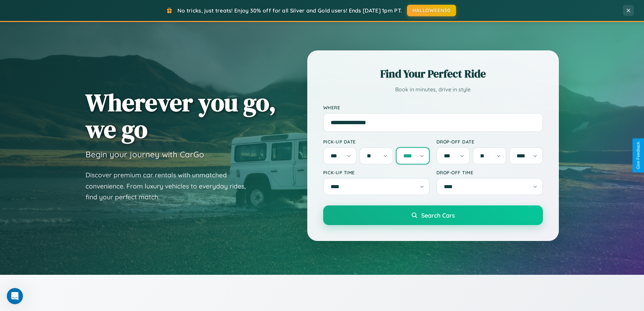 This screenshot has width=644, height=311. Describe the element at coordinates (489, 141) in the screenshot. I see `label: Drop-off Date` at that location.